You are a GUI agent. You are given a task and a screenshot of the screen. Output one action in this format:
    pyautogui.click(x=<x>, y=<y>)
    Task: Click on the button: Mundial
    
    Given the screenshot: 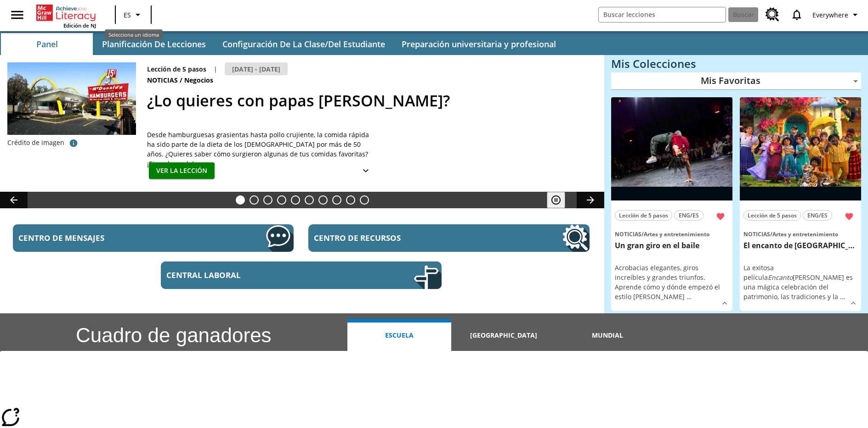 What is the action you would take?
    pyautogui.click(x=607, y=336)
    